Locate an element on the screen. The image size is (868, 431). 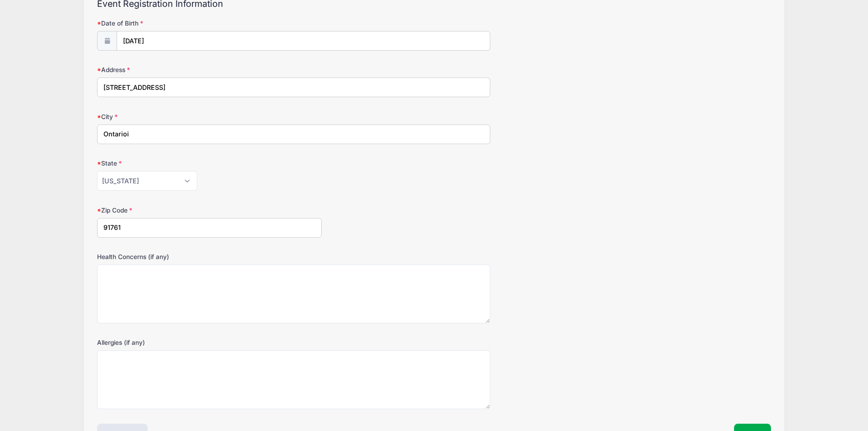
label: Allergies (if any) is located at coordinates (209, 342).